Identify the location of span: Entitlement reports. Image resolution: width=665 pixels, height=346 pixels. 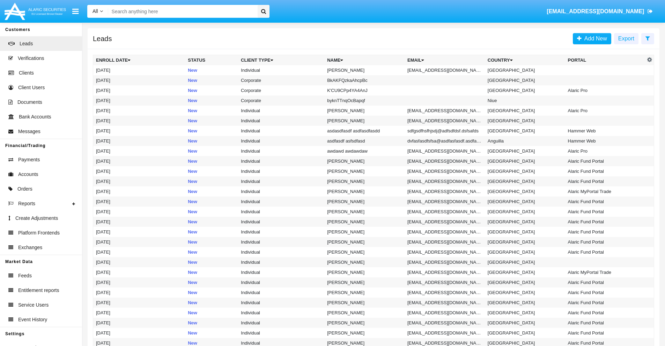
(39, 291).